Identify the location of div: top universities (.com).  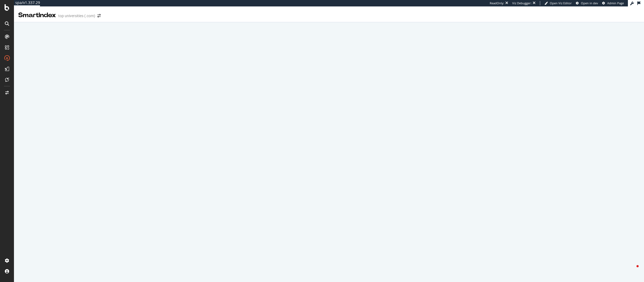
(77, 16).